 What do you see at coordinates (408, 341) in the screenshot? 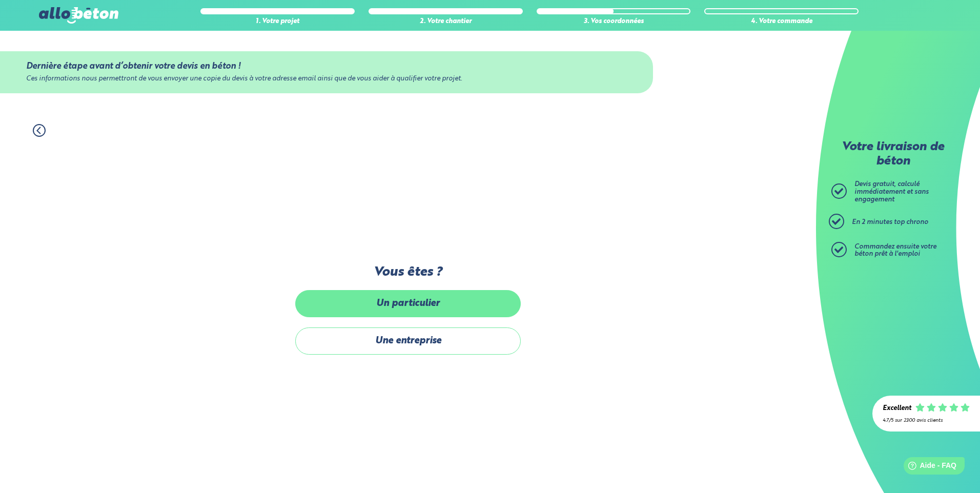
I see `label: Une entreprise` at bounding box center [408, 341].